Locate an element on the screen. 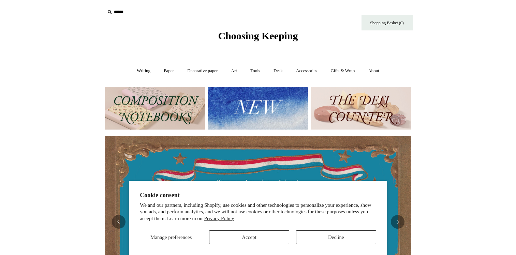  button: Decline is located at coordinates (336, 237).